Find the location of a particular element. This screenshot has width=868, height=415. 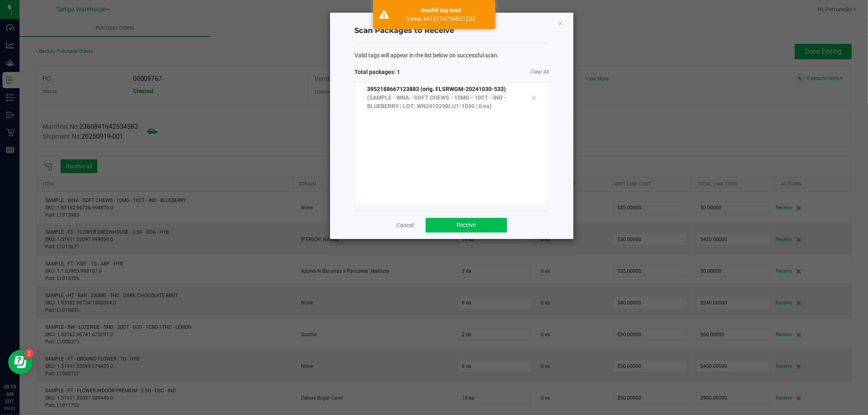

div: Invalid tag read is located at coordinates (441, 10).